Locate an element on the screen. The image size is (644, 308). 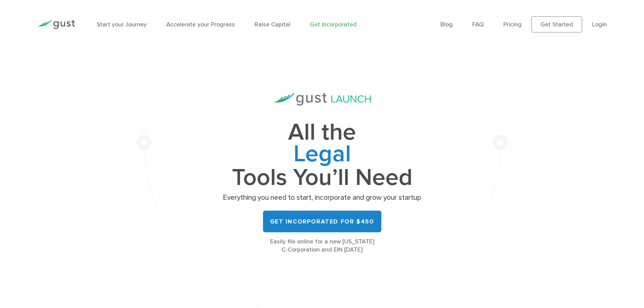
img: Gust Logo is located at coordinates (56, 24).